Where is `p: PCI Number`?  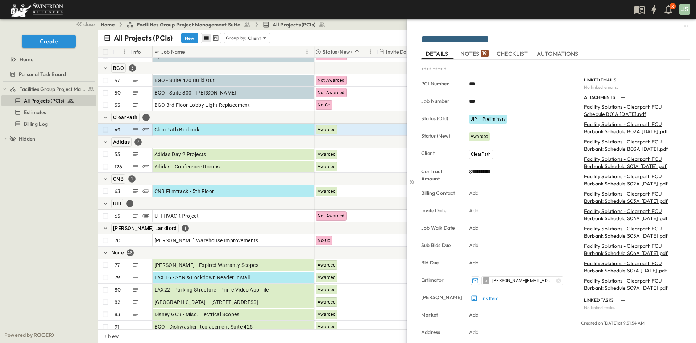 p: PCI Number is located at coordinates (440, 84).